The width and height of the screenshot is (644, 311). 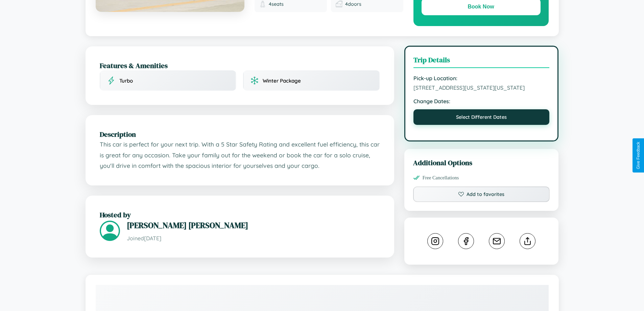 I want to click on span: Turbo, so click(x=126, y=80).